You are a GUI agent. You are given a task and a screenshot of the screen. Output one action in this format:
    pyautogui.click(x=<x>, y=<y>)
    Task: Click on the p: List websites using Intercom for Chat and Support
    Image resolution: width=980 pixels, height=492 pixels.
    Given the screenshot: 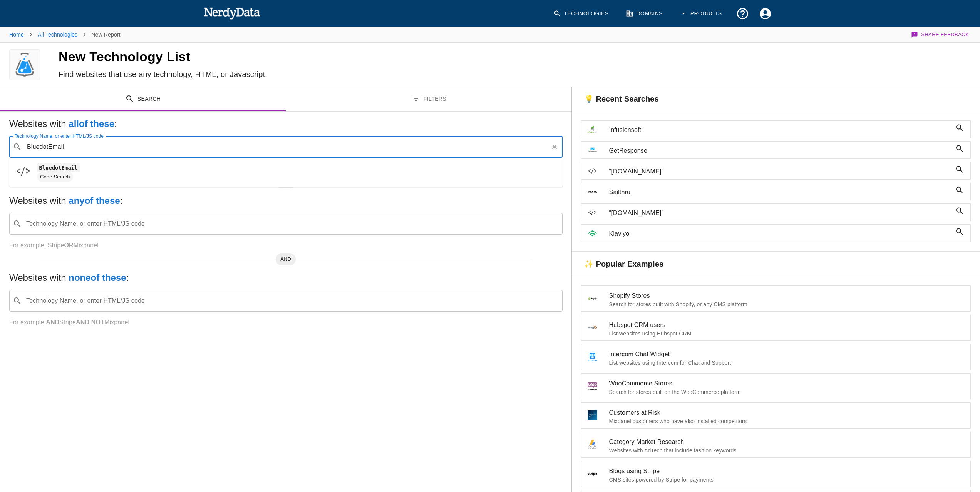 What is the action you would take?
    pyautogui.click(x=786, y=363)
    